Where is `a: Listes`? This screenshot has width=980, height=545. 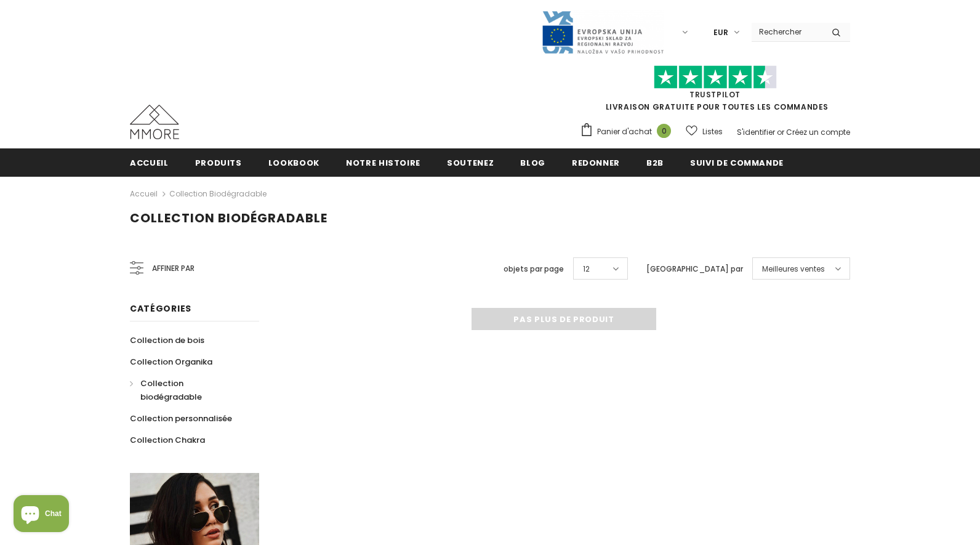 a: Listes is located at coordinates (705, 131).